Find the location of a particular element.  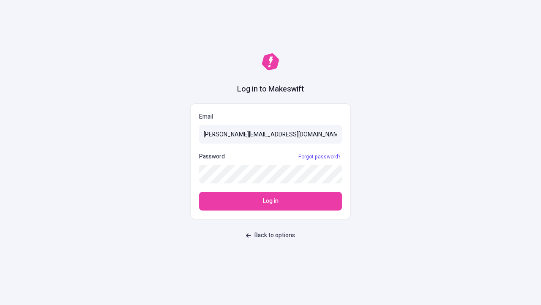

a: Forgot password? is located at coordinates (319, 157).